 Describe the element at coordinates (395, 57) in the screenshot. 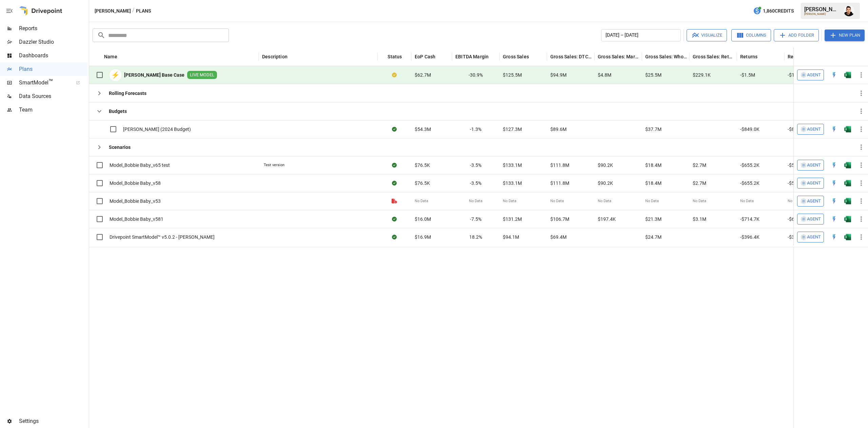

I see `div: Status` at that location.